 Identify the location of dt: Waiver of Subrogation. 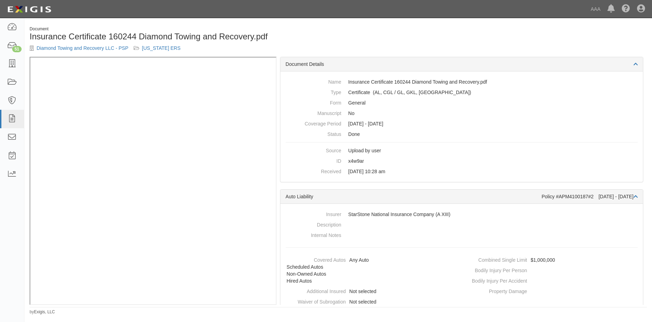
(315, 301).